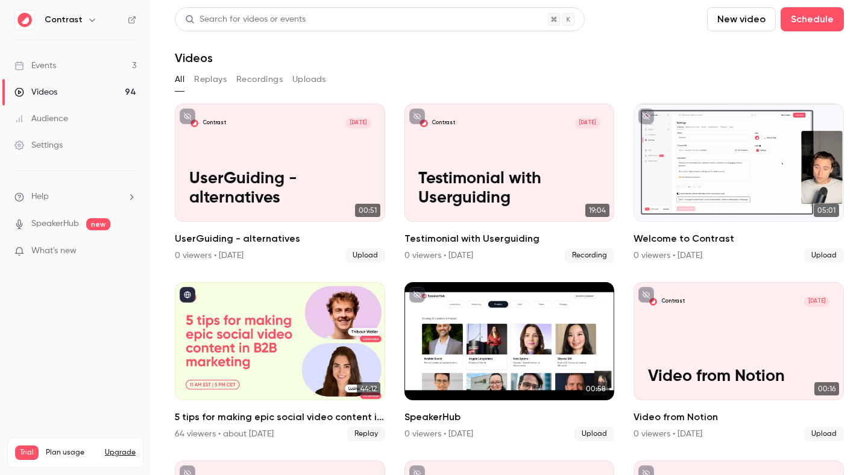 The height and width of the screenshot is (475, 868). I want to click on h6: Contrast, so click(63, 20).